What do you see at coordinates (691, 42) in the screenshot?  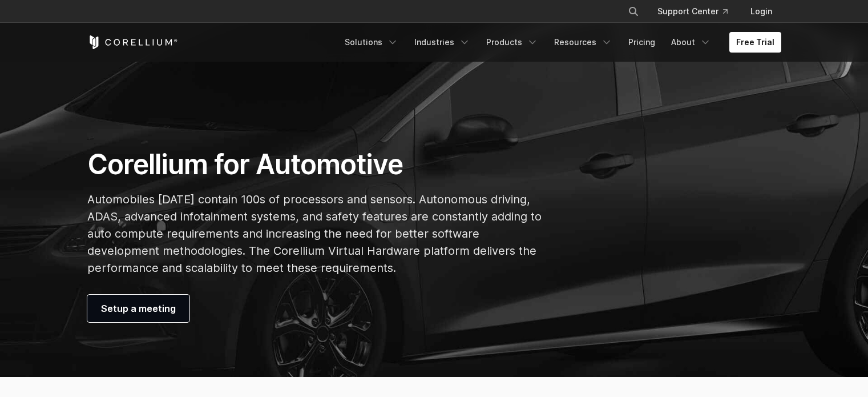 I see `a: About` at bounding box center [691, 42].